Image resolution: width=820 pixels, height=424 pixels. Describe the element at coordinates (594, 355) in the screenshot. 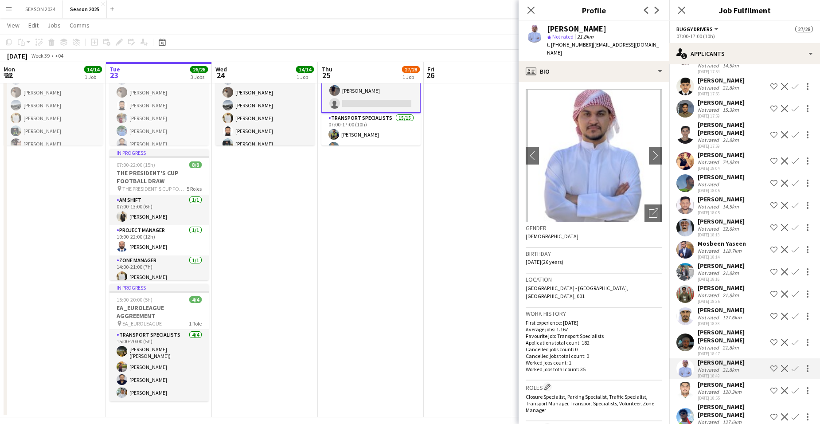

I see `p: Cancelled jobs total count: 0` at that location.